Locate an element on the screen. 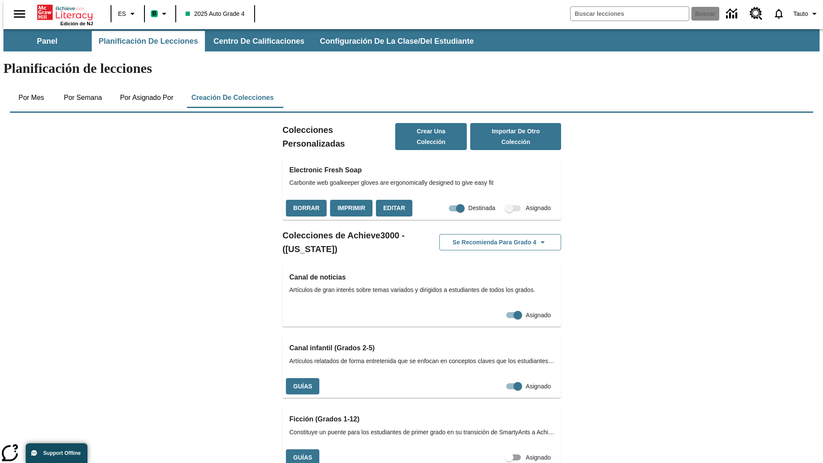  span: Panel is located at coordinates (47, 41).